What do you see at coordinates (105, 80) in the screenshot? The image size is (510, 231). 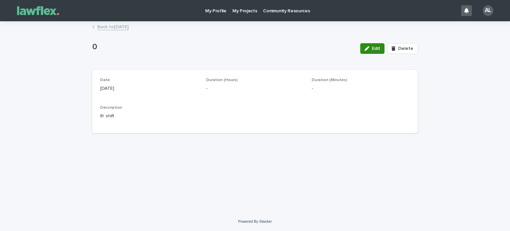 I see `span: Date` at bounding box center [105, 80].